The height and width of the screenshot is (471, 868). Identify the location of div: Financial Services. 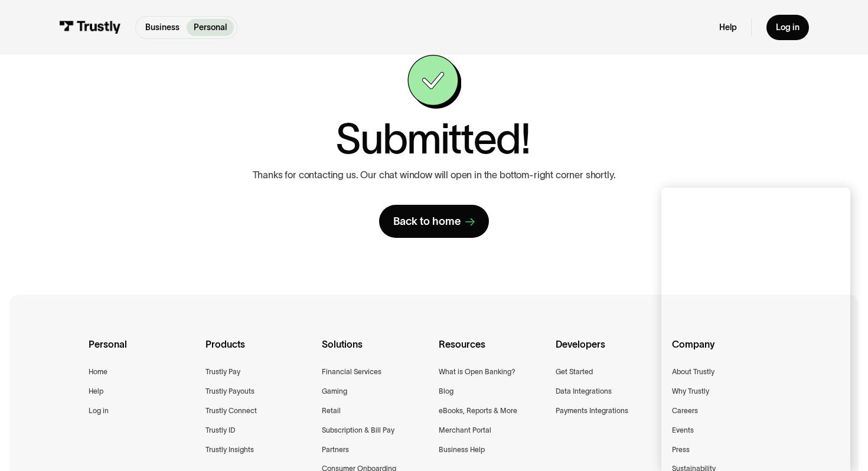
(351, 372).